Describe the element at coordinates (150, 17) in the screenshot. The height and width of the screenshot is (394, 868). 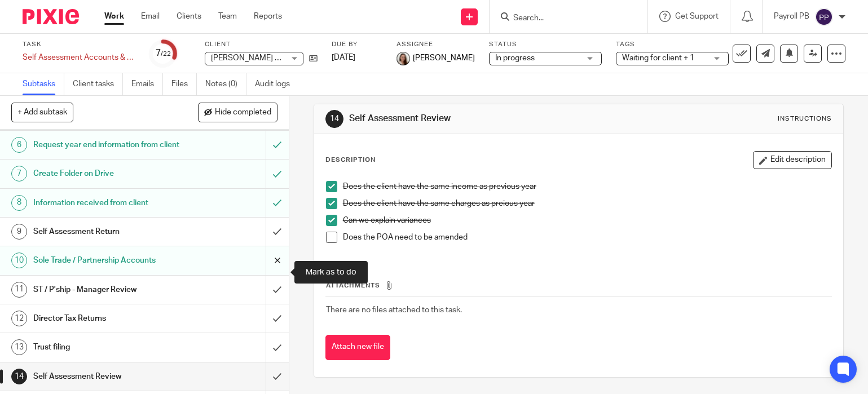
I see `a: Email` at that location.